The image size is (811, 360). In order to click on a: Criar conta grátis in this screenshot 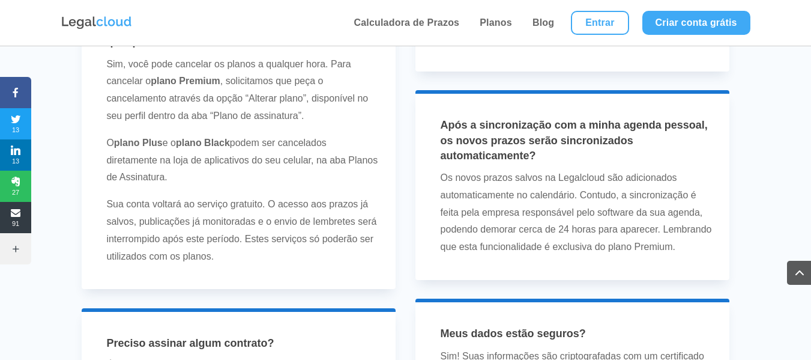, I will do `click(696, 23)`.